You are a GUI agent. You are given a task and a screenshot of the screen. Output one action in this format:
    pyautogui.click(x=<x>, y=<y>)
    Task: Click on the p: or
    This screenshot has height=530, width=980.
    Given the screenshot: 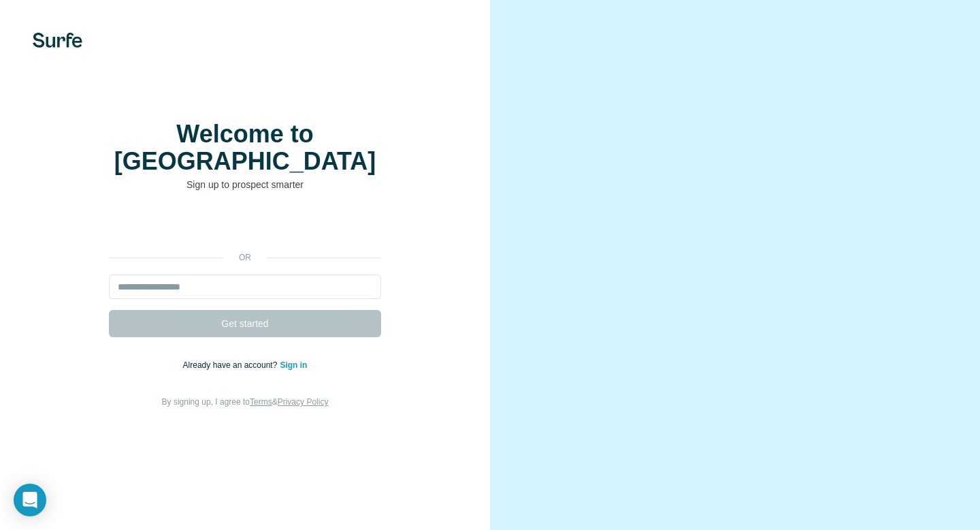 What is the action you would take?
    pyautogui.click(x=245, y=257)
    